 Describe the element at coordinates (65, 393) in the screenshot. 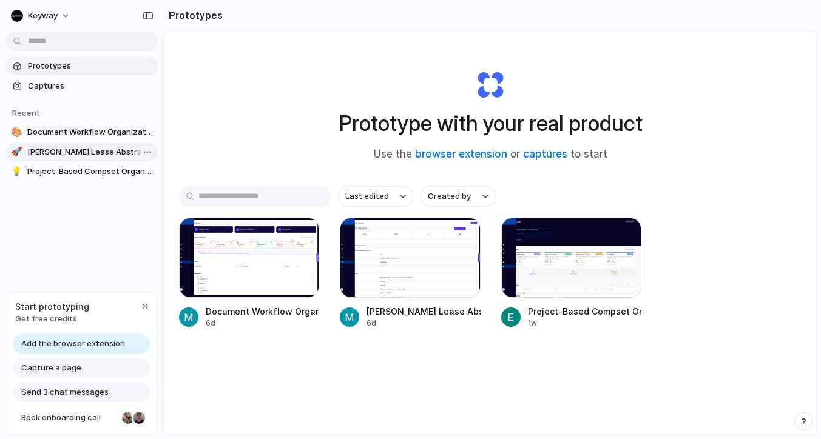

I see `span: Send 3 chat messages` at that location.